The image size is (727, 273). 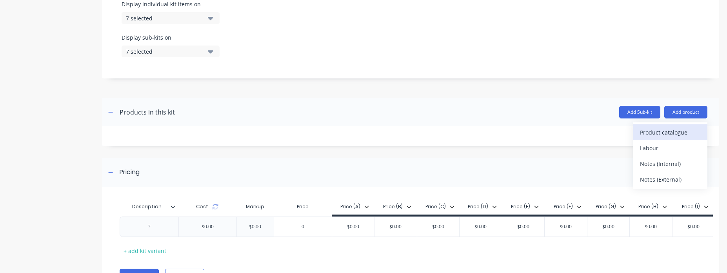 I want to click on button: Price (A), so click(x=355, y=207).